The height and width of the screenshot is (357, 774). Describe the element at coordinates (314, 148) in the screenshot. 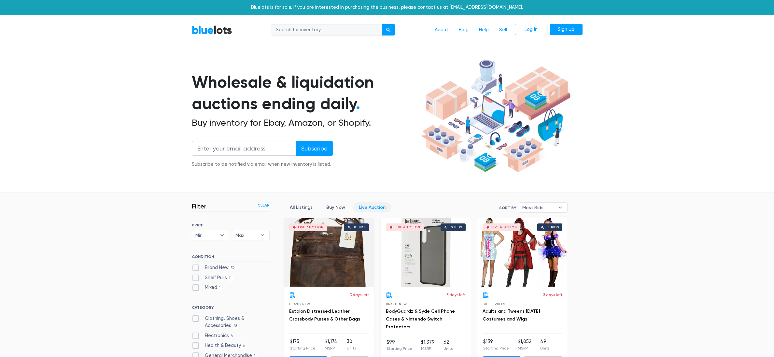

I see `input: Subscribe` at that location.